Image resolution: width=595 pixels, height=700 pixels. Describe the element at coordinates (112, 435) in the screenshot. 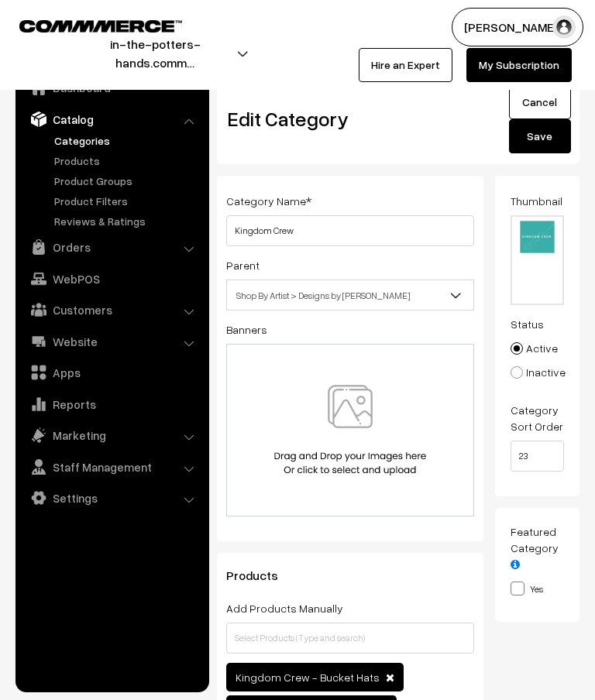

I see `a: Marketing` at that location.